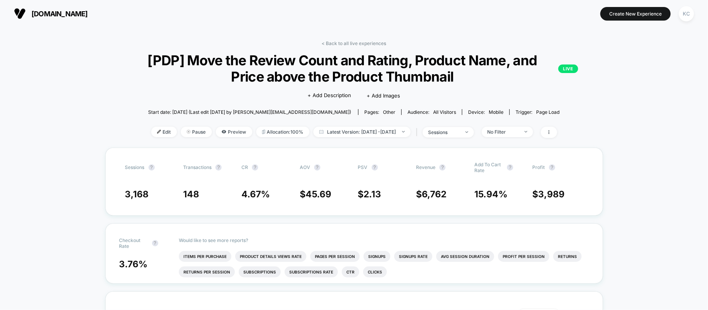  I want to click on span: 2.13, so click(372, 194).